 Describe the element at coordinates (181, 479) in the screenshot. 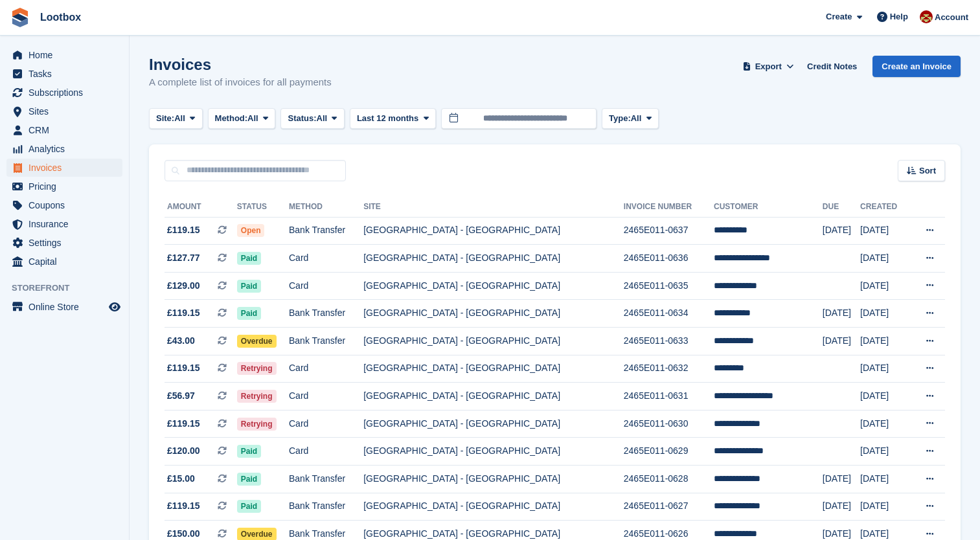

I see `span: £15.00` at that location.